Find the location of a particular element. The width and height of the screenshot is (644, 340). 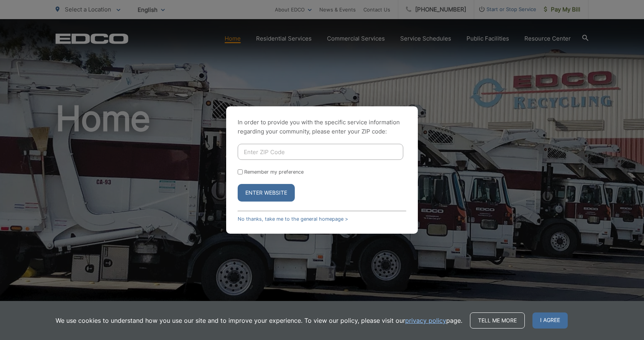

label: Remember my preference is located at coordinates (273, 172).